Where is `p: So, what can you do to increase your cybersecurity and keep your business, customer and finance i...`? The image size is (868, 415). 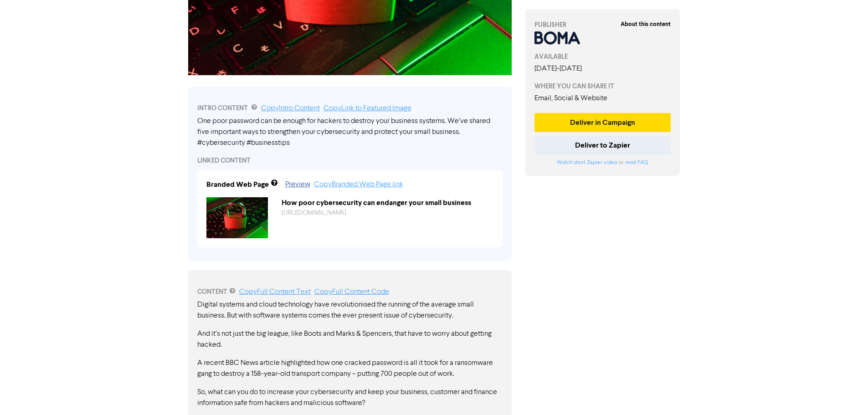
p: So, what can you do to increase your cybersecurity and keep your business, customer and finance i... is located at coordinates (350, 398).